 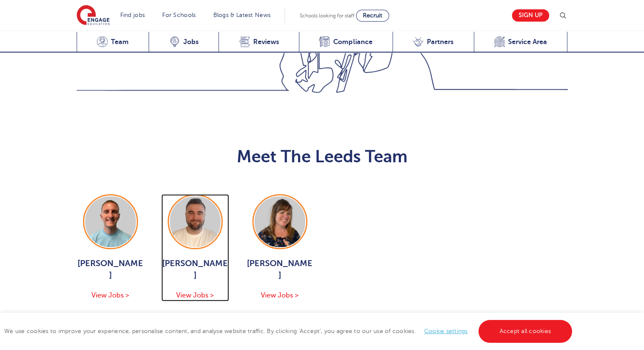 What do you see at coordinates (433, 42) in the screenshot?
I see `a: Partners` at bounding box center [433, 42].